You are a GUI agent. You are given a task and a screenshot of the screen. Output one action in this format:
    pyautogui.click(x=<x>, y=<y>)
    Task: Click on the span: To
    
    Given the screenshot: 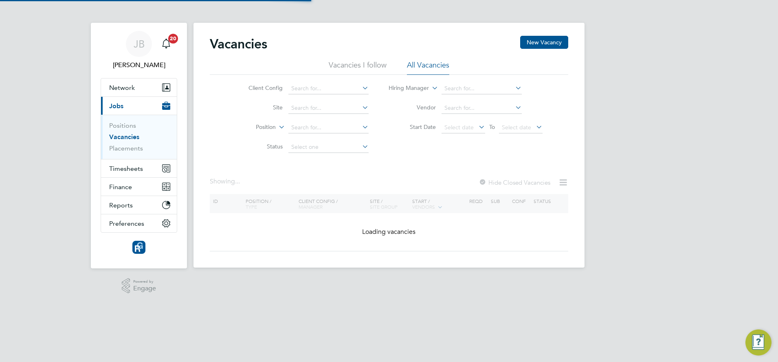 What is the action you would take?
    pyautogui.click(x=492, y=127)
    